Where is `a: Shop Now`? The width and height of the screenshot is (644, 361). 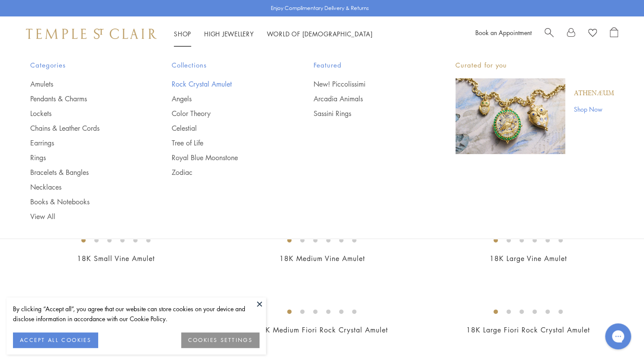
a: Shop Now is located at coordinates (593, 109).